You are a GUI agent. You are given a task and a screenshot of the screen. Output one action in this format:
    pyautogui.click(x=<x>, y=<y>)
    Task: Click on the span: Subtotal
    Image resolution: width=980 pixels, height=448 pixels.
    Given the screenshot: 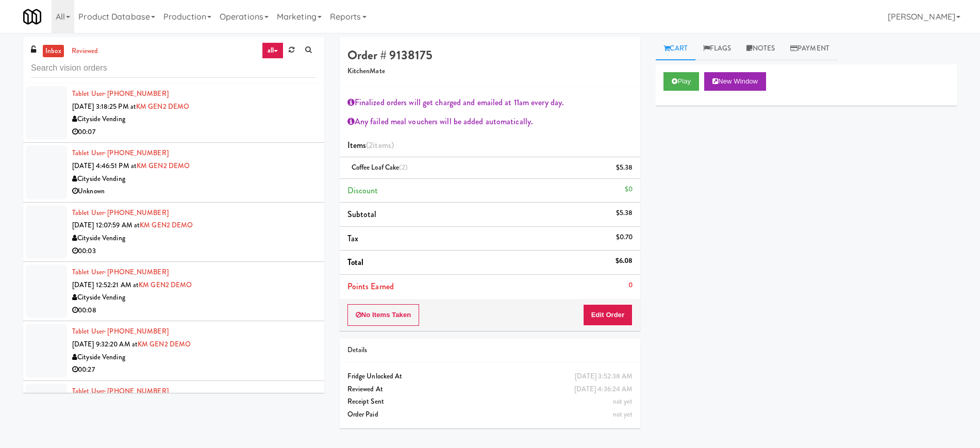 What is the action you would take?
    pyautogui.click(x=362, y=214)
    